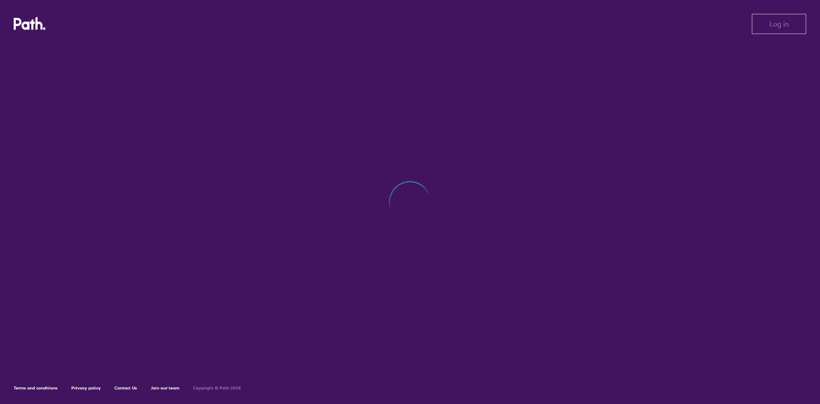 The width and height of the screenshot is (820, 404). I want to click on button: Log in, so click(779, 24).